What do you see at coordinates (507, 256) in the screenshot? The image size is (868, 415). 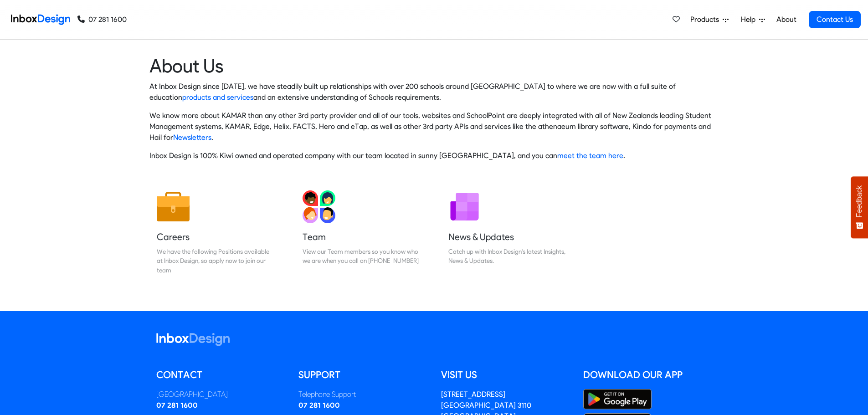 I see `div: Catch up with Inbox Design's latest Insights, News & Updates.` at bounding box center [507, 256].